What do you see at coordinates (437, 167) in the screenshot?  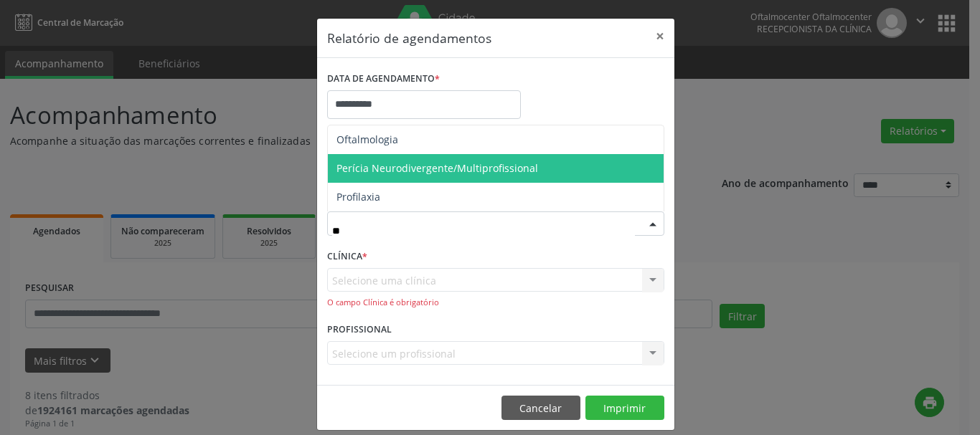 I see `span: Perícia Neurodivergente/Multiprofissional` at bounding box center [437, 167].